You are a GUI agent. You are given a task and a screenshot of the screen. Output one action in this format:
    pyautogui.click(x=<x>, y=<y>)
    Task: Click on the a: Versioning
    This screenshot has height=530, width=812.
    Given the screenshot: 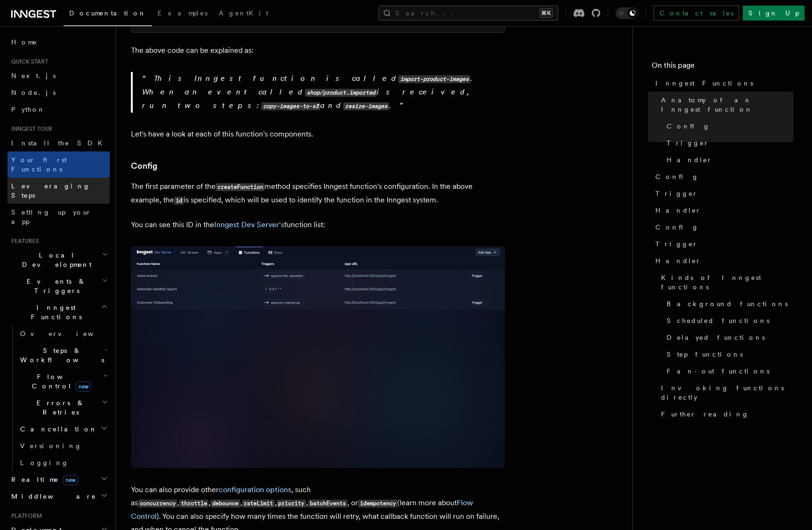 What is the action you would take?
    pyautogui.click(x=63, y=446)
    